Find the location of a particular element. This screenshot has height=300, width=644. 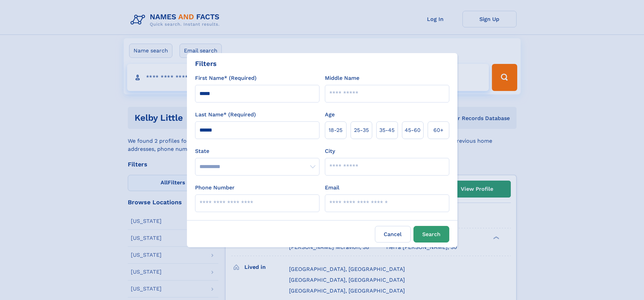

span: 35‑45 is located at coordinates (387, 130).